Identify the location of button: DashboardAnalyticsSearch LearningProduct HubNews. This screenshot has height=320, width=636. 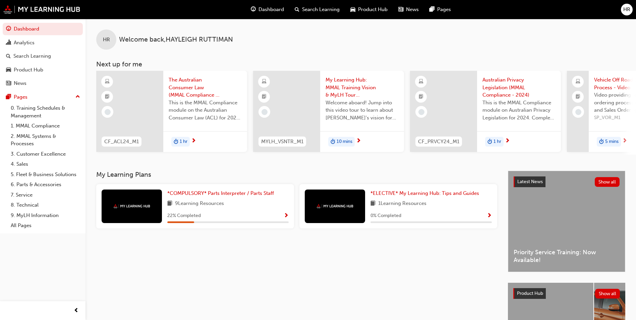
(43, 56).